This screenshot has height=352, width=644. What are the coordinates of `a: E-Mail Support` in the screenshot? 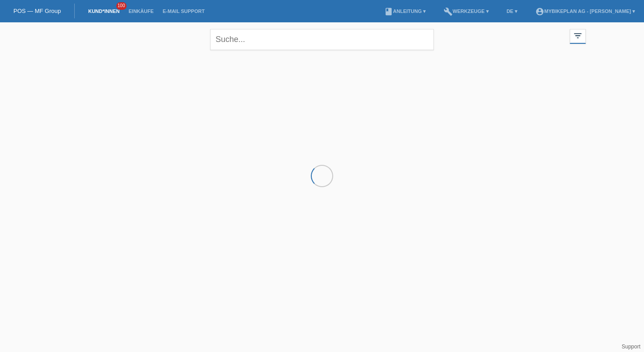 It's located at (184, 12).